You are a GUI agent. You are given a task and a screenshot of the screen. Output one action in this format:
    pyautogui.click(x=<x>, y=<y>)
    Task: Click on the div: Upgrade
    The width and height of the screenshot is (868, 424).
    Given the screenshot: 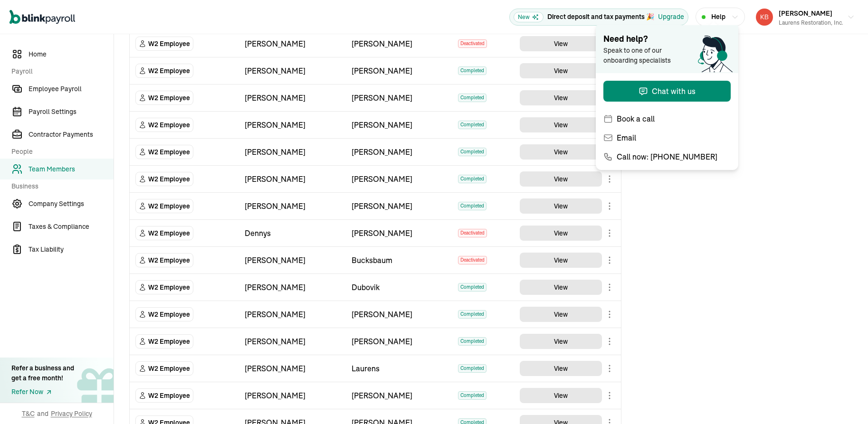 What is the action you would take?
    pyautogui.click(x=671, y=16)
    